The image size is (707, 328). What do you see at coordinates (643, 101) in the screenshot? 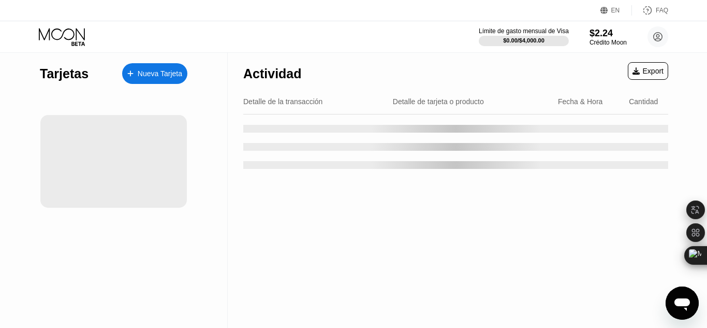
I see `div: Cantidad` at bounding box center [643, 101].